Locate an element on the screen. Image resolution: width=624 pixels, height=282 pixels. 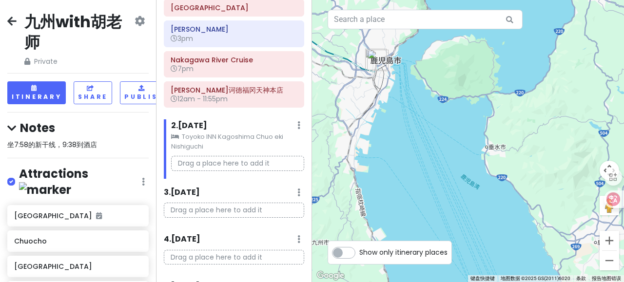
div: Toyoko INN Kagoshima Chuo eki Nishiguchi is located at coordinates (376, 59).